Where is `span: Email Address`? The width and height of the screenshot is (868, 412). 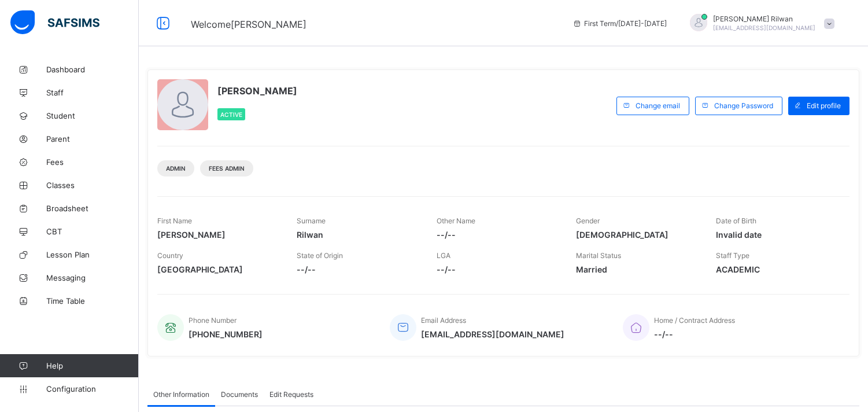
span: Email Address is located at coordinates (443, 320).